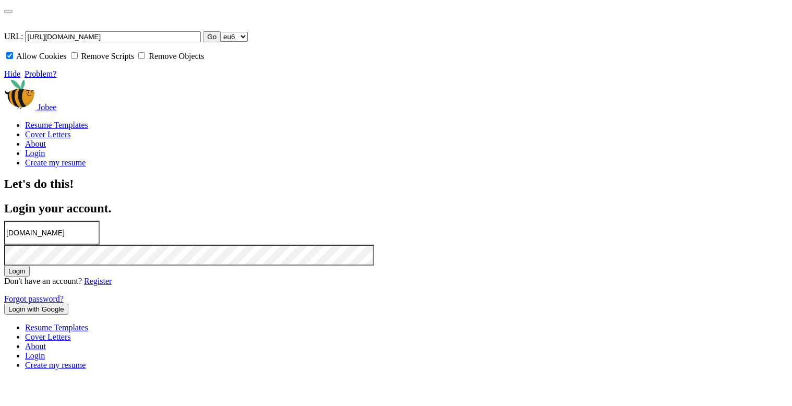 The height and width of the screenshot is (406, 792). What do you see at coordinates (52, 233) in the screenshot?
I see `input: Email` at bounding box center [52, 233].